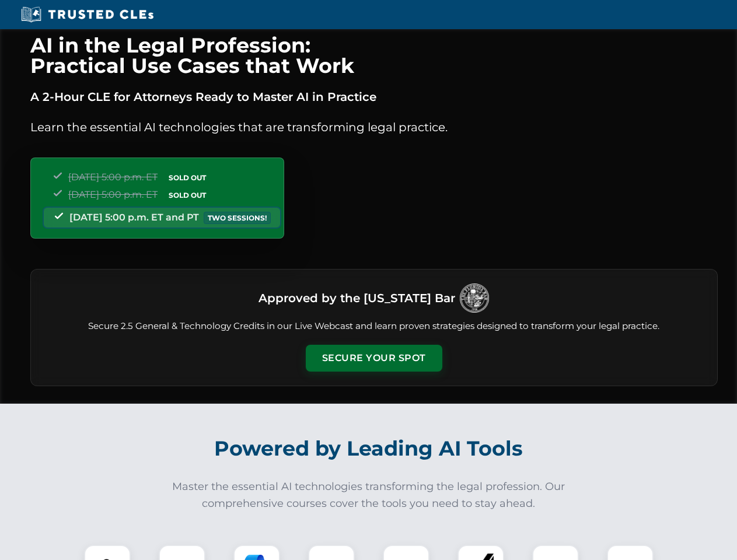 This screenshot has width=737, height=560. What do you see at coordinates (368, 495) in the screenshot?
I see `p: Master the essential AI technologies transforming the legal profession. Our comprehensive courses...` at bounding box center [368, 495].